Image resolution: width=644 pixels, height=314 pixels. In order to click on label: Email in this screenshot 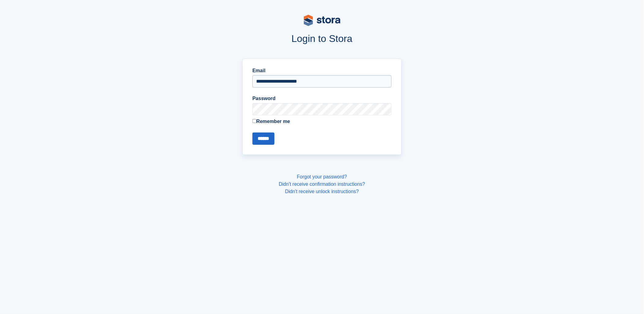, I will do `click(322, 71)`.